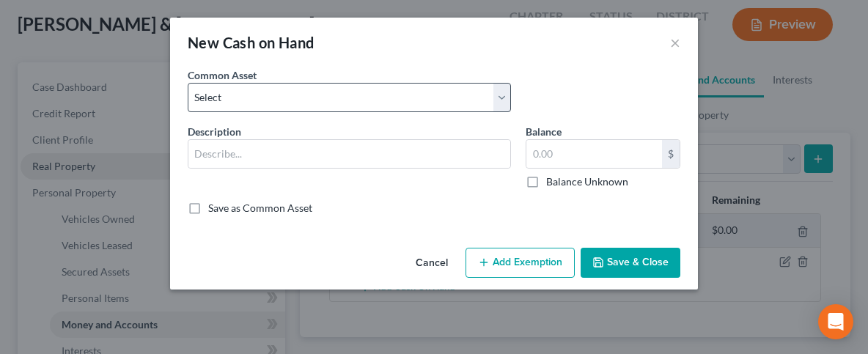  What do you see at coordinates (631, 263) in the screenshot?
I see `button: Save & Close` at bounding box center [631, 263].